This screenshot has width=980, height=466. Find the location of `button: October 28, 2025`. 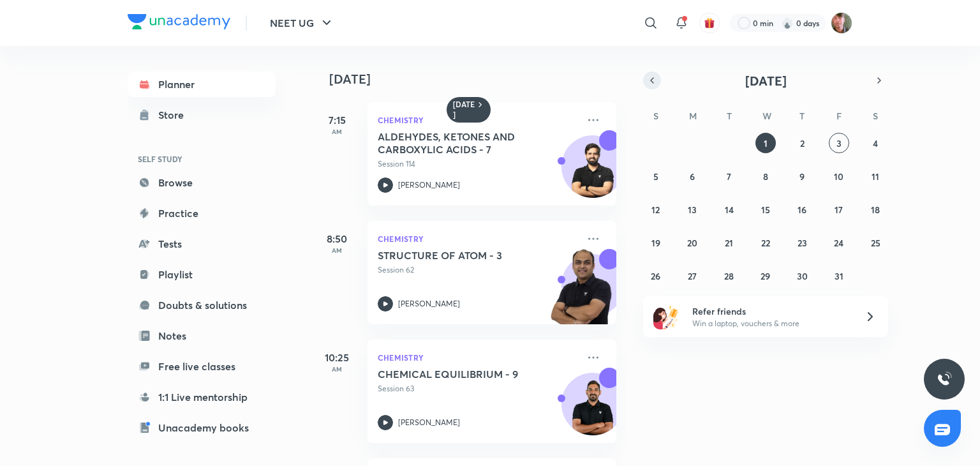

button: October 28, 2025 is located at coordinates (729, 276).